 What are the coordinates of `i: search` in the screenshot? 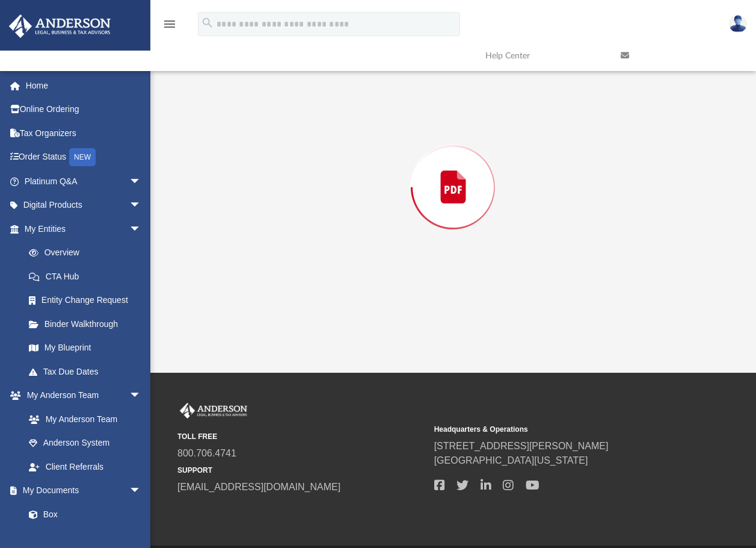 It's located at (207, 23).